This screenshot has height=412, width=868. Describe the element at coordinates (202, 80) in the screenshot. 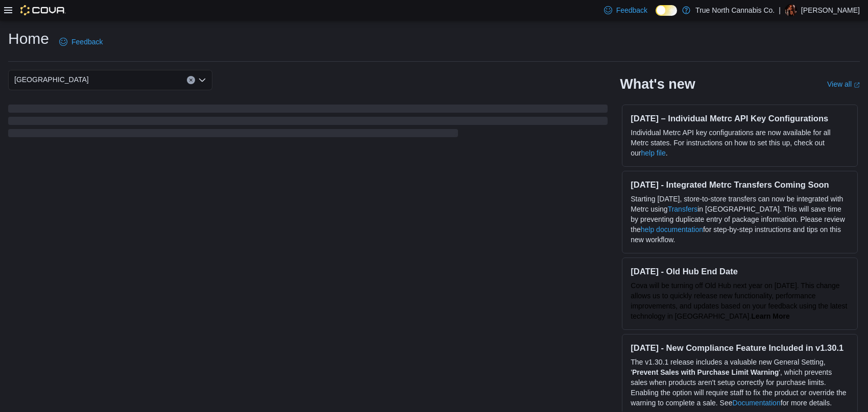

I see `button: Open list of options` at that location.